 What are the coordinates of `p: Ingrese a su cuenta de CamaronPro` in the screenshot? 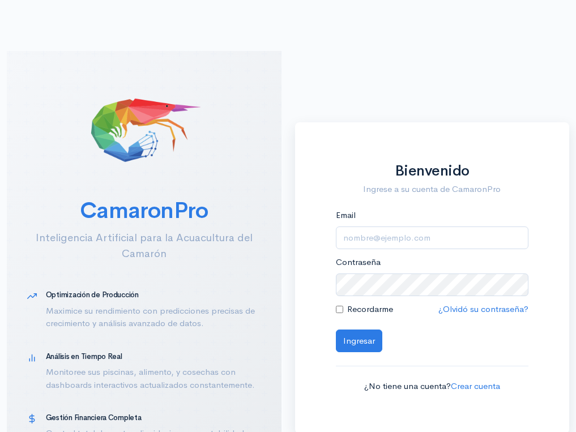 It's located at (432, 189).